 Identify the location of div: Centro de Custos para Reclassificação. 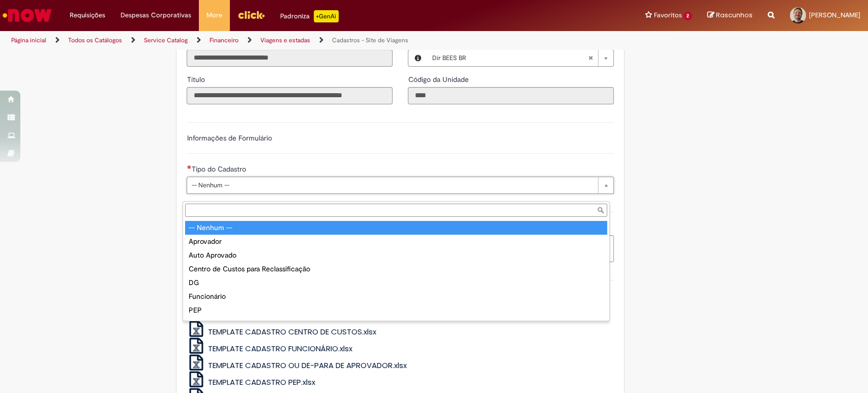
(396, 269).